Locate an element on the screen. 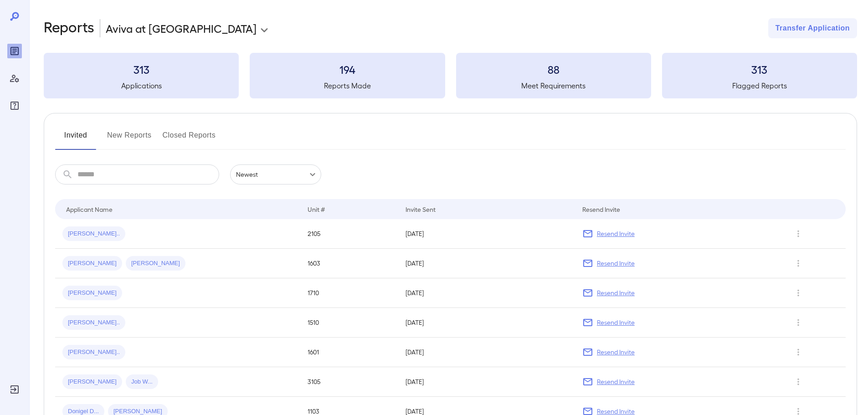 The width and height of the screenshot is (868, 415). div: Invite Sent is located at coordinates (420, 209).